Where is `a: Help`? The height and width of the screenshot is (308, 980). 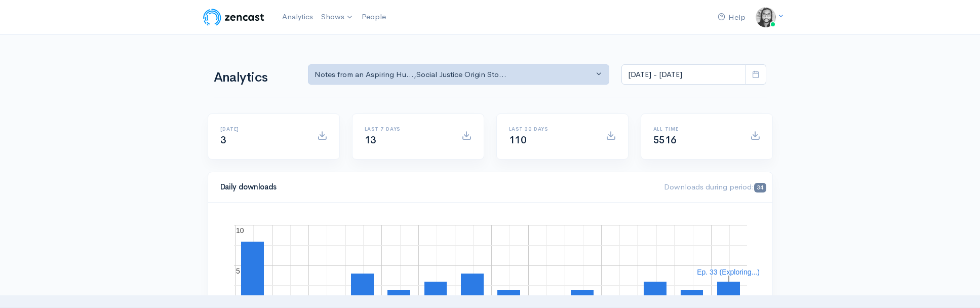 a: Help is located at coordinates (731, 17).